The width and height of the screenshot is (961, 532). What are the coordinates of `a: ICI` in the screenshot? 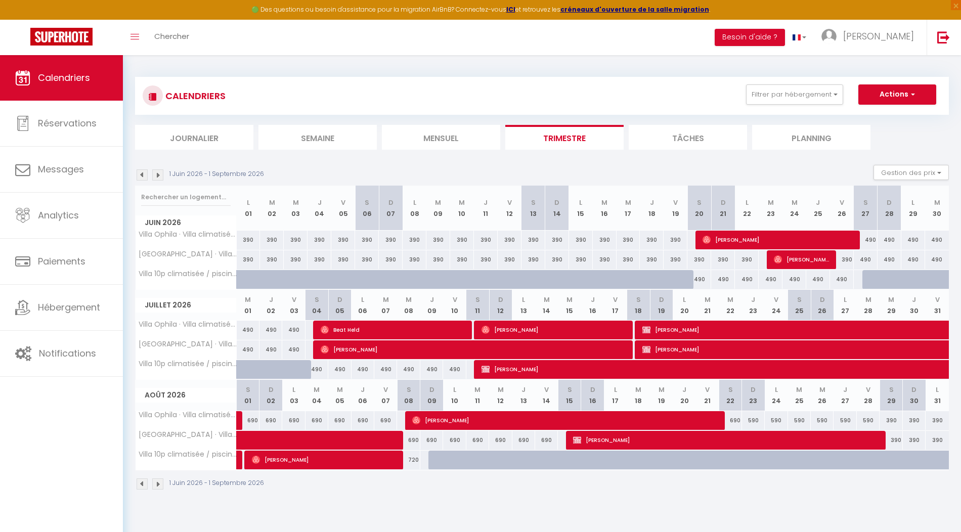 It's located at (511, 9).